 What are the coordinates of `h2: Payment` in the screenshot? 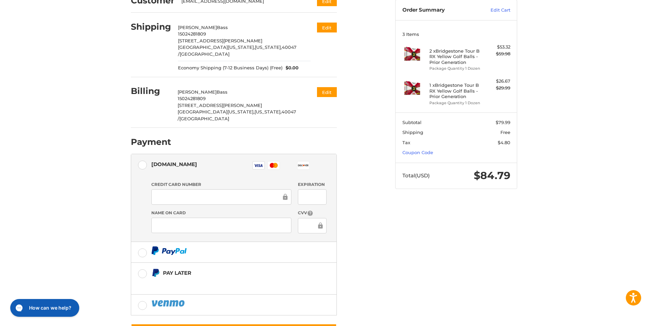 It's located at (151, 142).